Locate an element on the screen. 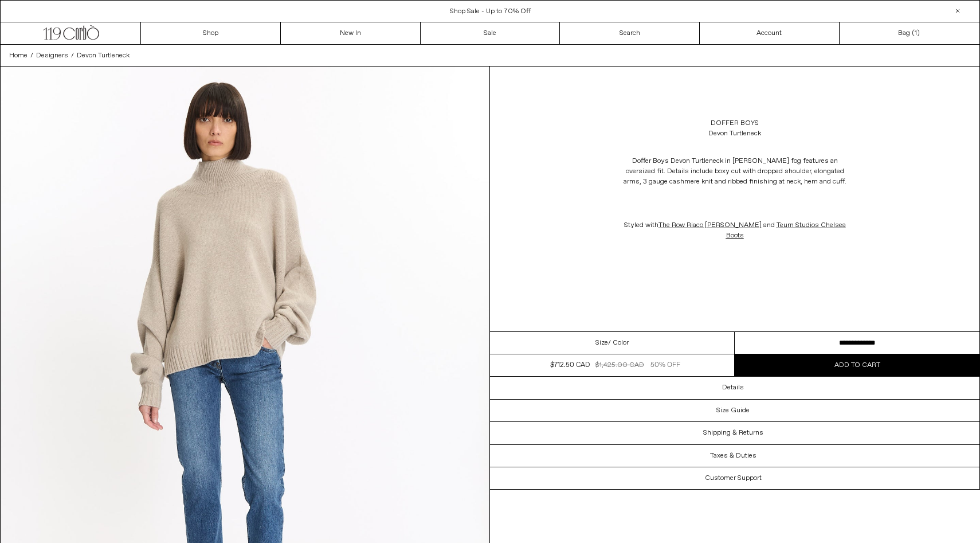 Image resolution: width=980 pixels, height=543 pixels. a: Shop is located at coordinates (211, 33).